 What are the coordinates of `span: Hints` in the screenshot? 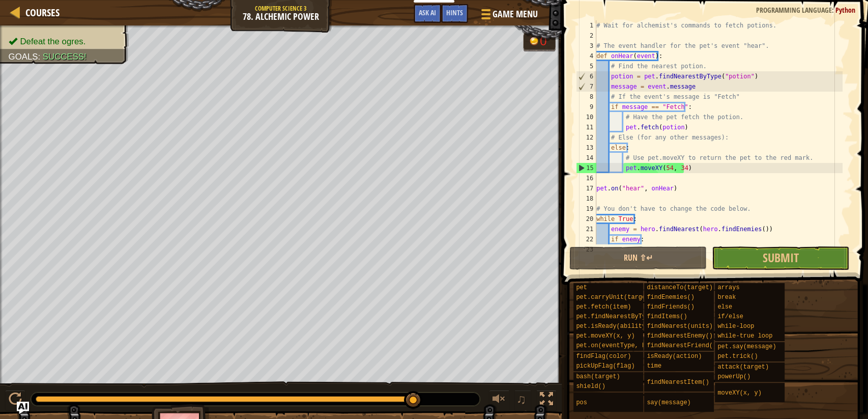 It's located at (455, 12).